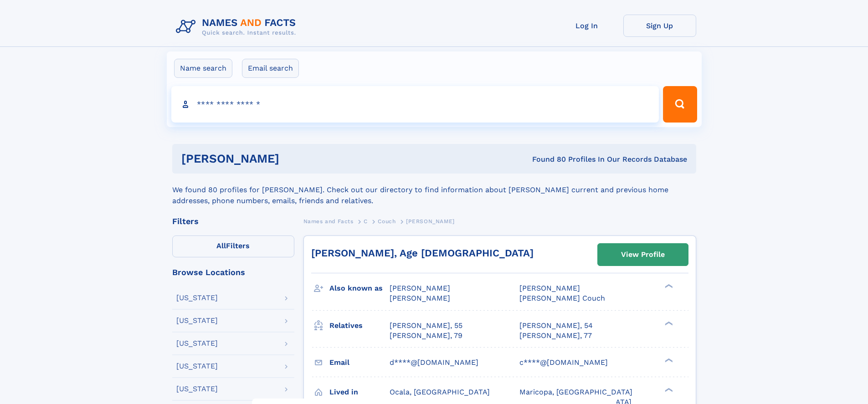 The image size is (868, 404). Describe the element at coordinates (366, 221) in the screenshot. I see `span: C` at that location.